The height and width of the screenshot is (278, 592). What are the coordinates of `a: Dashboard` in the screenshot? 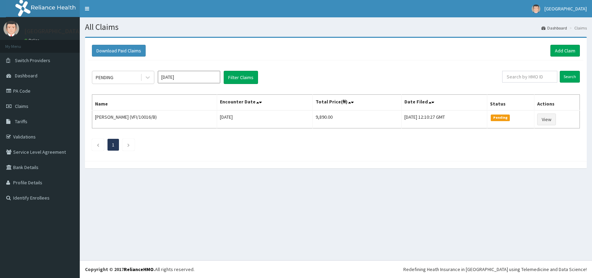 It's located at (555, 28).